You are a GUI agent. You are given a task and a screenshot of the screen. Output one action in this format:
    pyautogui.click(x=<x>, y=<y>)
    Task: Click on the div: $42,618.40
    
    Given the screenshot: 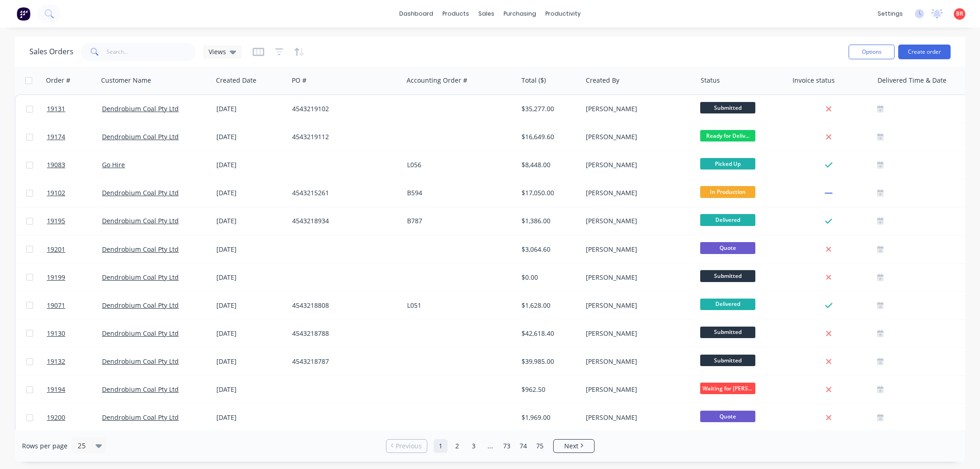 What is the action you would take?
    pyautogui.click(x=549, y=333)
    